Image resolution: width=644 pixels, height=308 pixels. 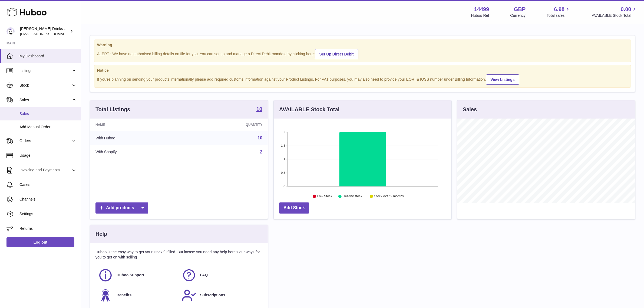 What do you see at coordinates (48, 156) in the screenshot?
I see `span: Usage` at bounding box center [48, 156].